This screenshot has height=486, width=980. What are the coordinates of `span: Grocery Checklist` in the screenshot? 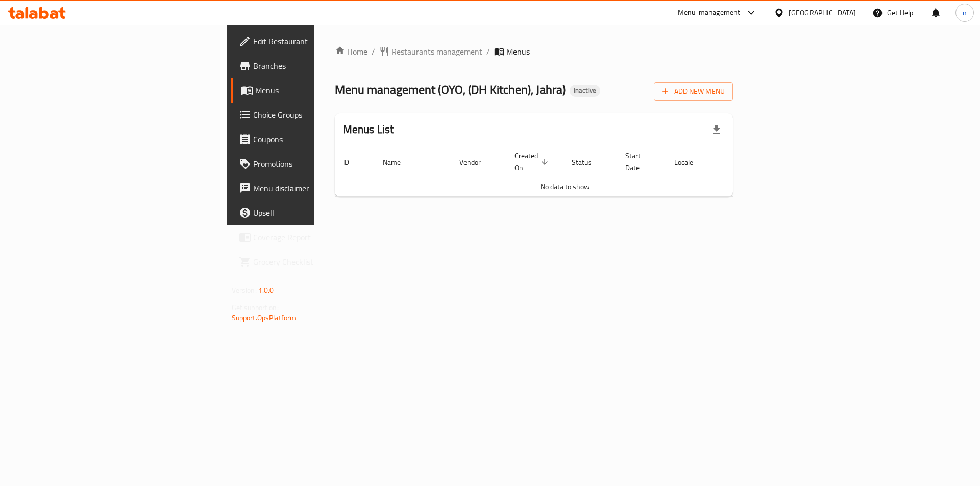 It's located at (317, 262).